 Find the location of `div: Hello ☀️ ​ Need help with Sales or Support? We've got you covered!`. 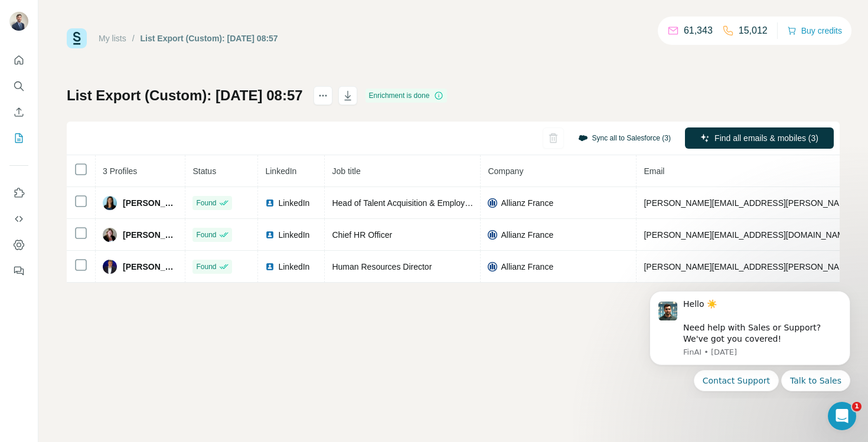

div: Hello ☀️ ​ Need help with Sales or Support? We've got you covered! is located at coordinates (131, 42).